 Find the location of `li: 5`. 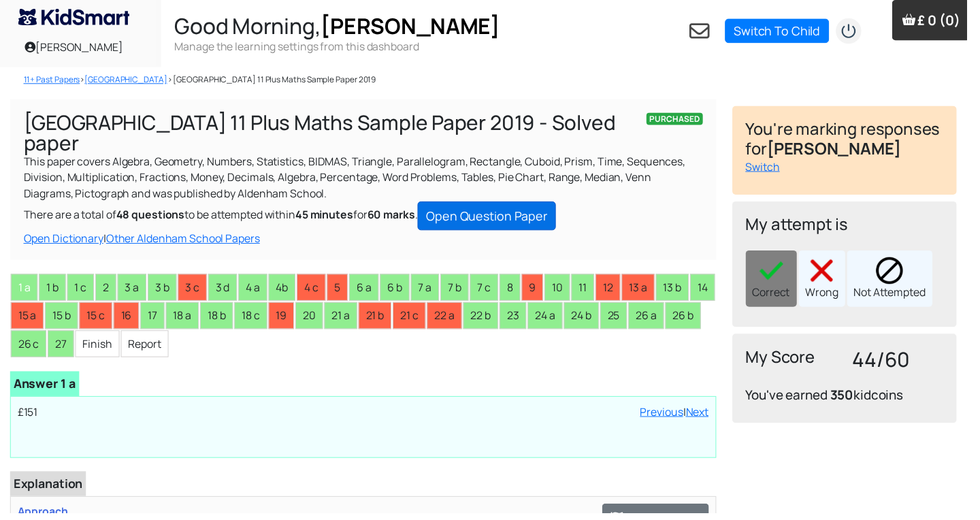

li: 5 is located at coordinates (342, 292).